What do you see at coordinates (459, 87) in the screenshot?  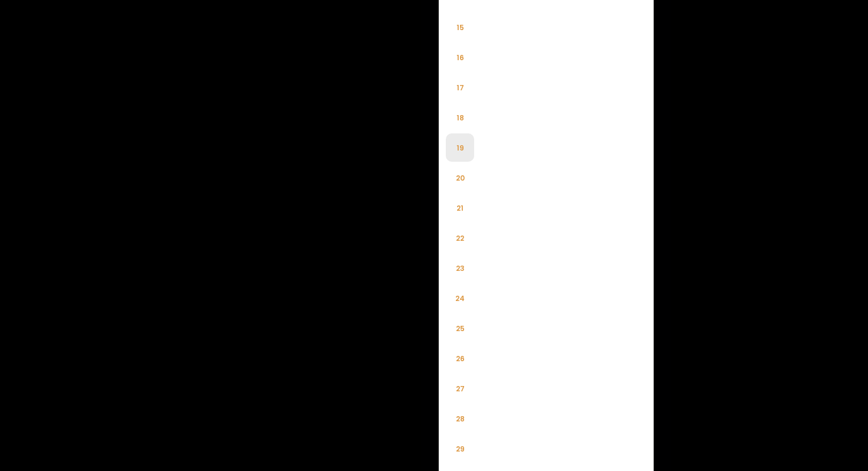 I see `li: 17` at bounding box center [459, 87].